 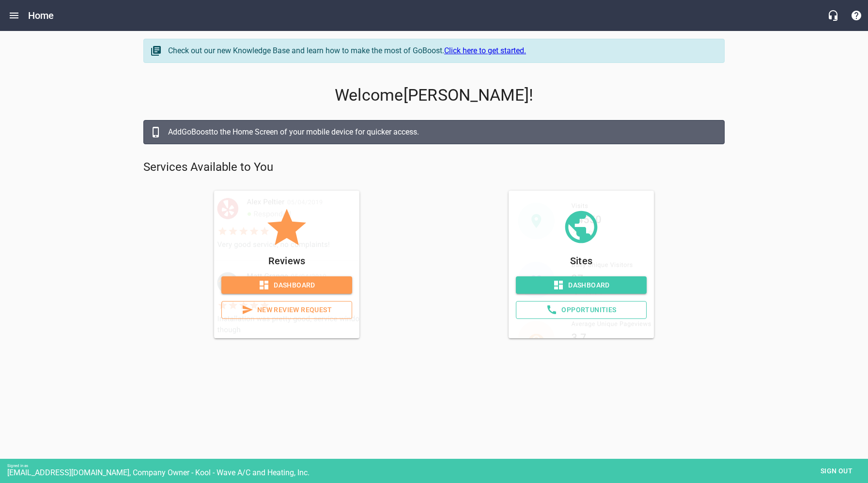 I want to click on a: Click here to get started., so click(x=485, y=50).